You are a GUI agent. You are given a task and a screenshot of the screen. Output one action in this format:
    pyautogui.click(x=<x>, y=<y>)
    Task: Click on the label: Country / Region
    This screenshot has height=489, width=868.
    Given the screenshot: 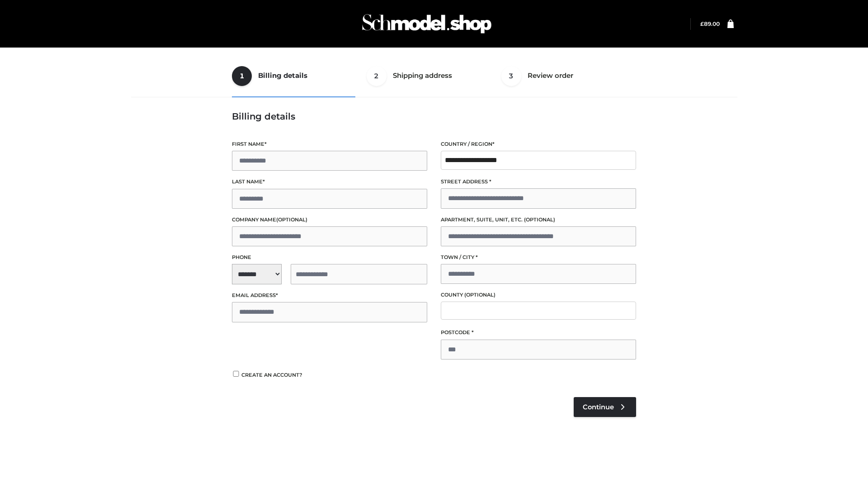 What is the action you would take?
    pyautogui.click(x=538, y=144)
    